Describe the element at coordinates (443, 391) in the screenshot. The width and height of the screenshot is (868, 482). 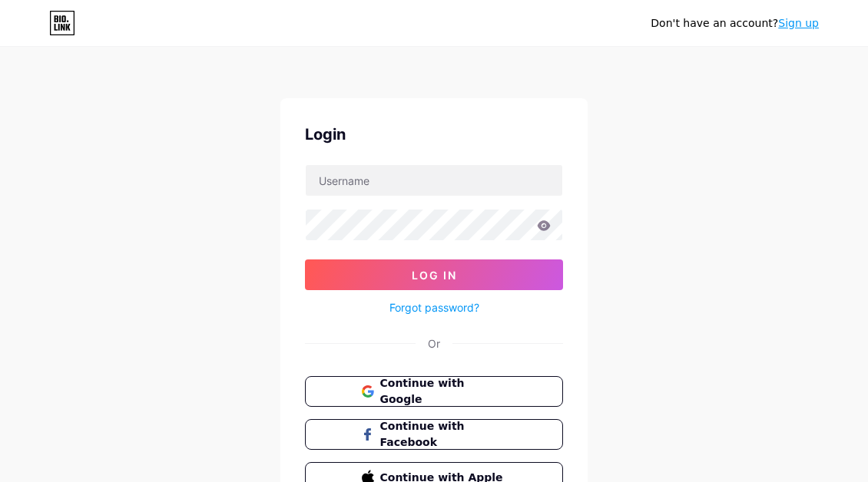
I see `span: Continue with Google` at that location.